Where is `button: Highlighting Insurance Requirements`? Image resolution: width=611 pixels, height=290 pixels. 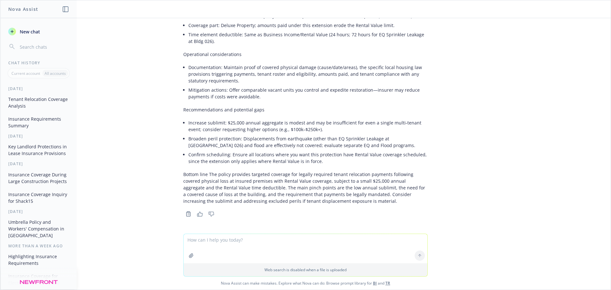 button: Highlighting Insurance Requirements is located at coordinates (38, 260).